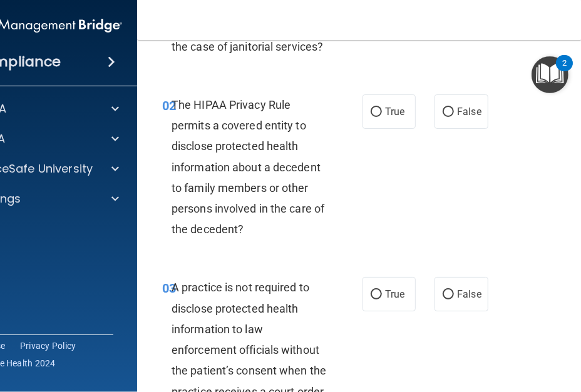 This screenshot has width=581, height=392. What do you see at coordinates (48, 346) in the screenshot?
I see `a: Privacy Policy` at bounding box center [48, 346].